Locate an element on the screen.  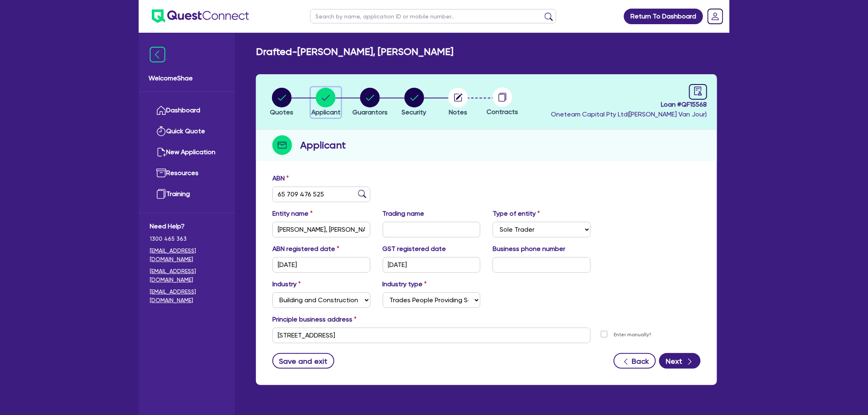
a: Dashboard is located at coordinates (186, 111).